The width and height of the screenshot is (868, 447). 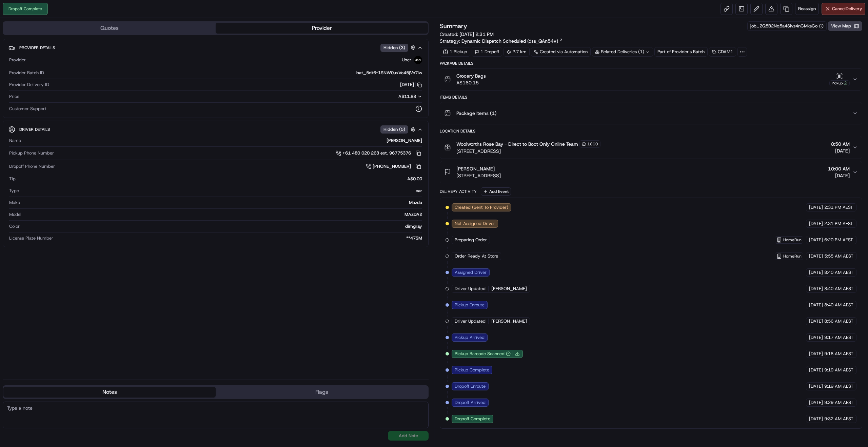 I want to click on button: Grocery BagsA$160.15Pickup, so click(x=651, y=79).